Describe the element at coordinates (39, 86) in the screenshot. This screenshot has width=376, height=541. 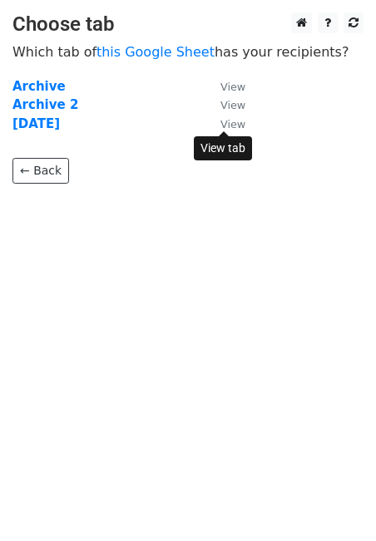
I see `strong: Archive` at that location.